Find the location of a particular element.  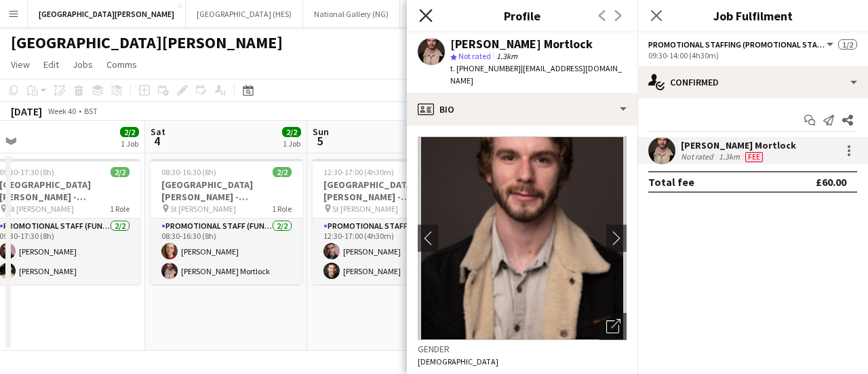

button: National Gallery (NG) is located at coordinates (351, 14).